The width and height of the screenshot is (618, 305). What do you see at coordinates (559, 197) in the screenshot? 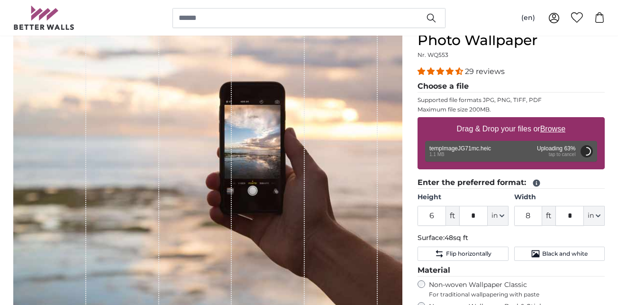
I see `label: Width` at bounding box center [559, 197].